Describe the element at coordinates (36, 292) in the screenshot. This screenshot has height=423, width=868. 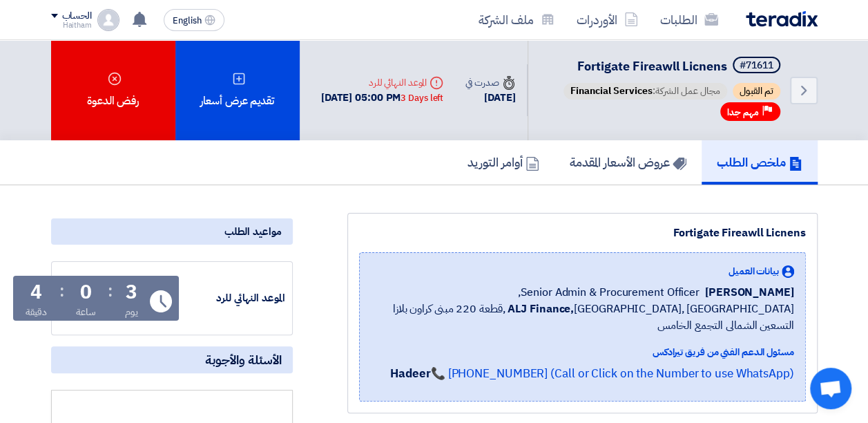
I see `div: 4` at that location.